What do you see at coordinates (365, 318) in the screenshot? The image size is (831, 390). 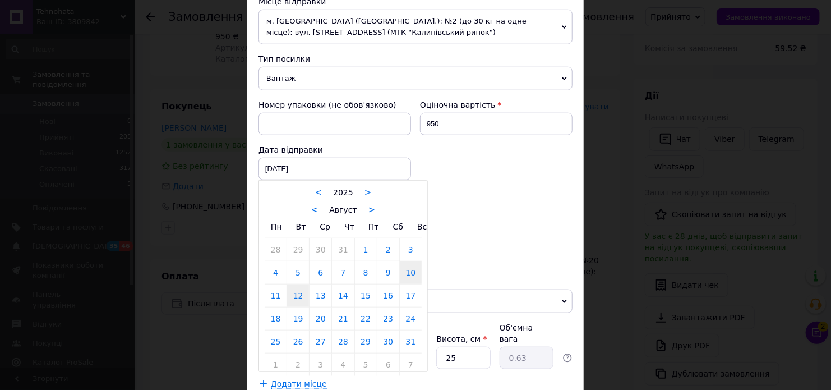 I see `a: 22` at bounding box center [365, 318].